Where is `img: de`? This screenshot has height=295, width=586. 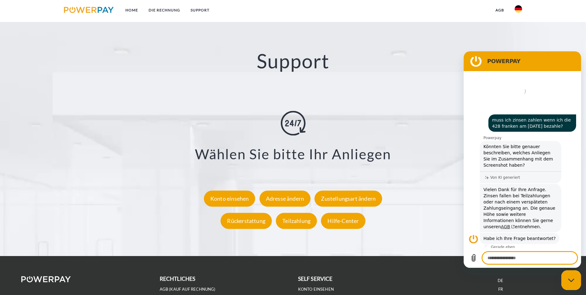 img: de is located at coordinates (518, 9).